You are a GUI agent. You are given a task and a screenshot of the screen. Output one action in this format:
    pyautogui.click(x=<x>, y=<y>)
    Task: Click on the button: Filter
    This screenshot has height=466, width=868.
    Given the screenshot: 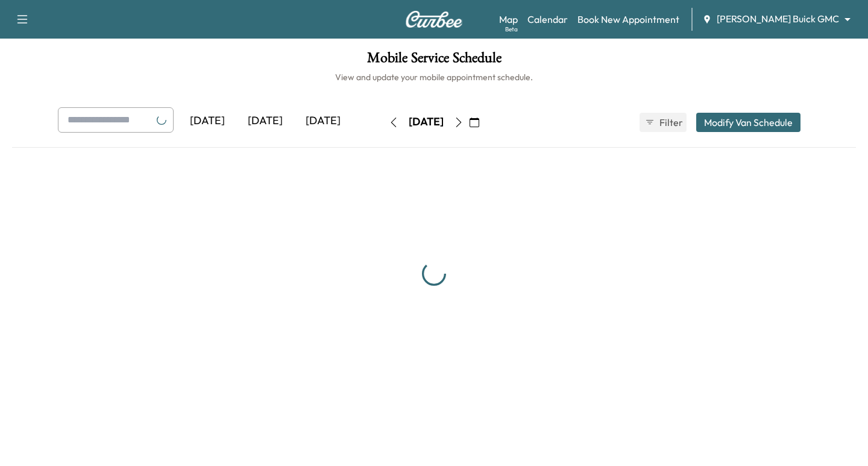 What is the action you would take?
    pyautogui.click(x=664, y=122)
    